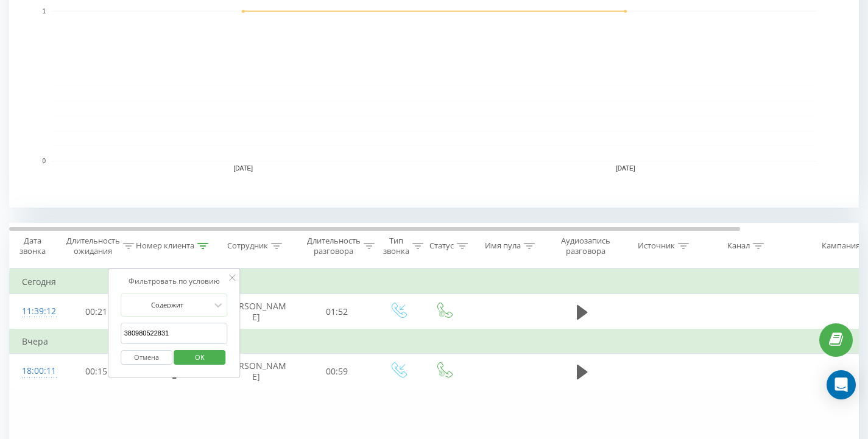  What do you see at coordinates (841, 384) in the screenshot?
I see `div: Open Intercom Messenger` at bounding box center [841, 384].